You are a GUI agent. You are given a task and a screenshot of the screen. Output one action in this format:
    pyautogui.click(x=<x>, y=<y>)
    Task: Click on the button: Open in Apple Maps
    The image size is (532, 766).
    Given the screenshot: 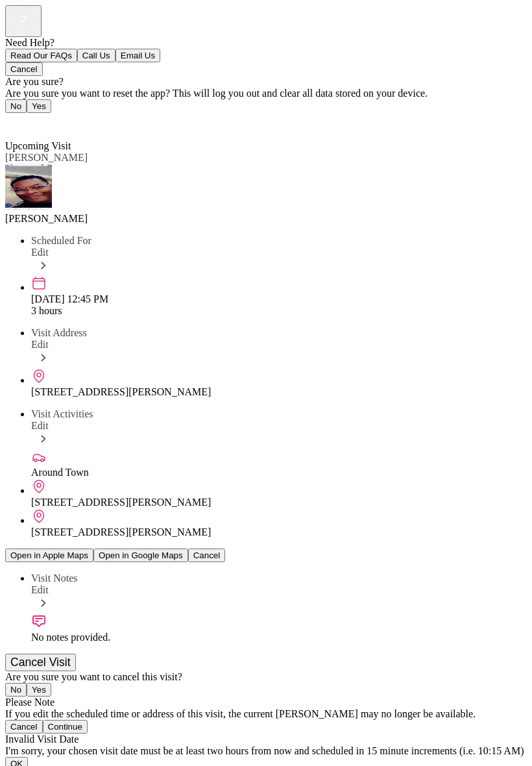 What is the action you would take?
    pyautogui.click(x=49, y=555)
    